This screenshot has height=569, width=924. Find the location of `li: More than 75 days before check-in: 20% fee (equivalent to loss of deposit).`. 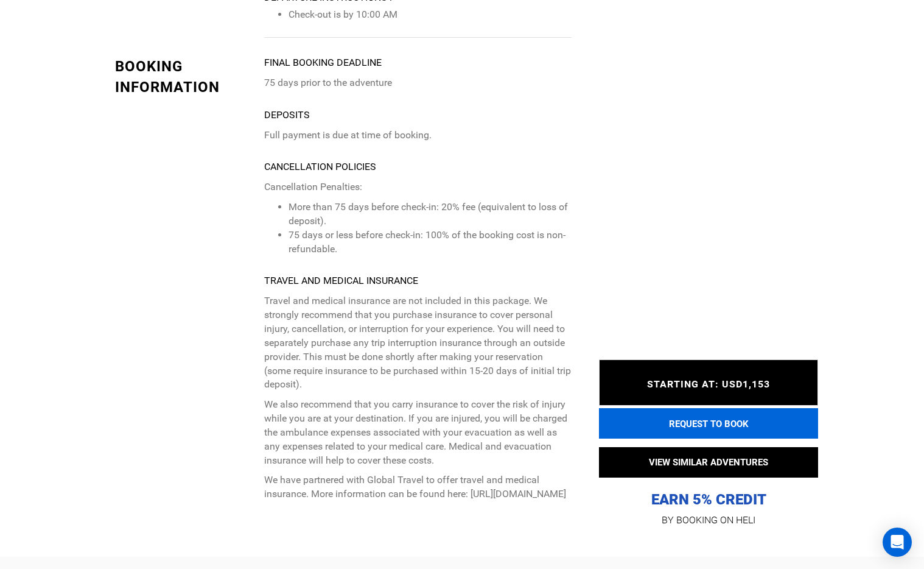

li: More than 75 days before check-in: 20% fee (equivalent to loss of deposit). is located at coordinates (430, 215).